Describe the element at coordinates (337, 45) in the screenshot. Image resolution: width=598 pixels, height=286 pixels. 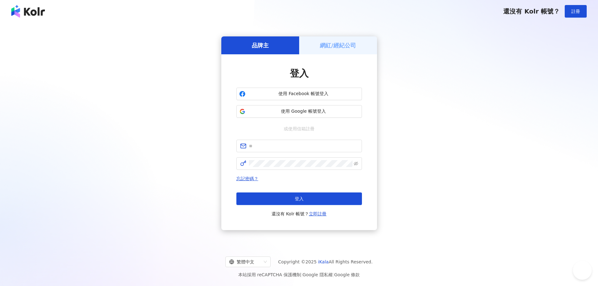
I see `h5: 網紅/經紀公司` at that location.